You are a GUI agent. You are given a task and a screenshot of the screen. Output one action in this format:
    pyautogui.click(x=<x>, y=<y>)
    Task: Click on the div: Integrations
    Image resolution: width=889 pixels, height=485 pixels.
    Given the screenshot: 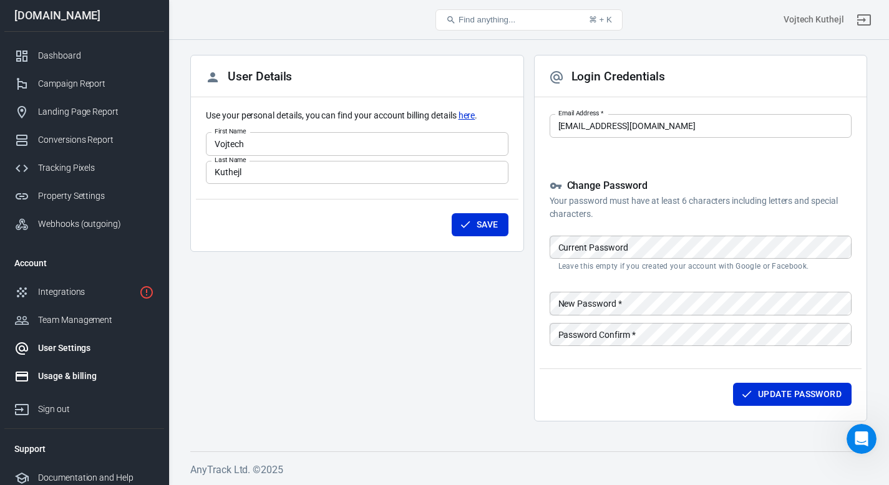 What is the action you would take?
    pyautogui.click(x=86, y=292)
    